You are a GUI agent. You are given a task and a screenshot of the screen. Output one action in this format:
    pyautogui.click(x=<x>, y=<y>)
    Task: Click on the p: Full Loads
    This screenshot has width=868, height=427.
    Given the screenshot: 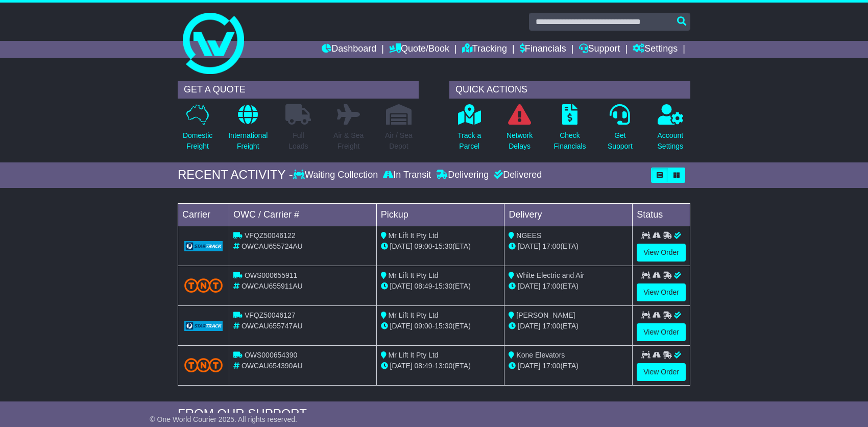 What is the action you would take?
    pyautogui.click(x=298, y=141)
    